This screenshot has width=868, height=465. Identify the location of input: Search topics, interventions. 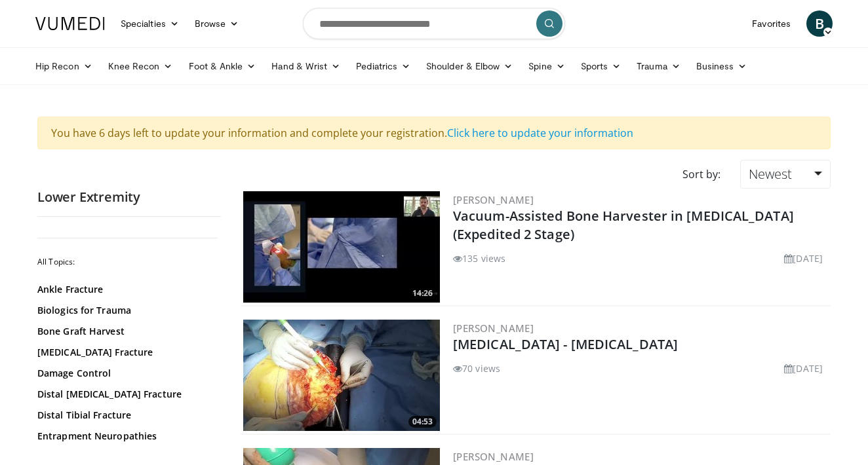
(434, 23).